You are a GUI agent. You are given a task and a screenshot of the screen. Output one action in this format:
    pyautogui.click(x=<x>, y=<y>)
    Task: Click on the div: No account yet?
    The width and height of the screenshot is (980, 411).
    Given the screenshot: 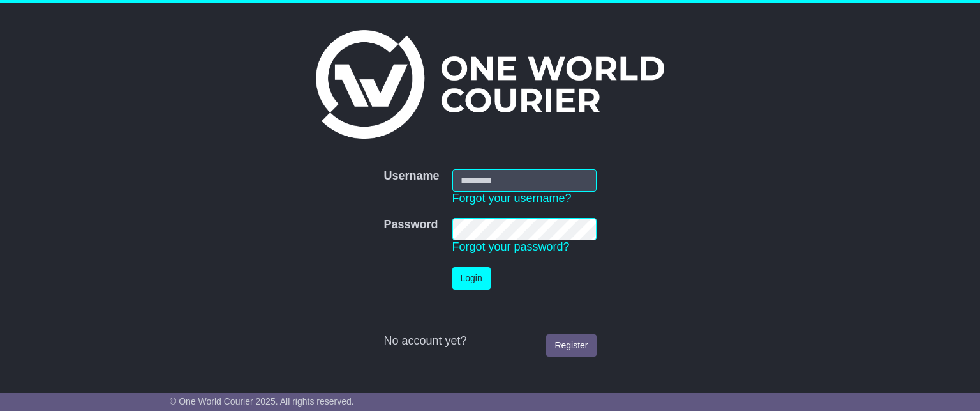 What is the action you would take?
    pyautogui.click(x=490, y=341)
    